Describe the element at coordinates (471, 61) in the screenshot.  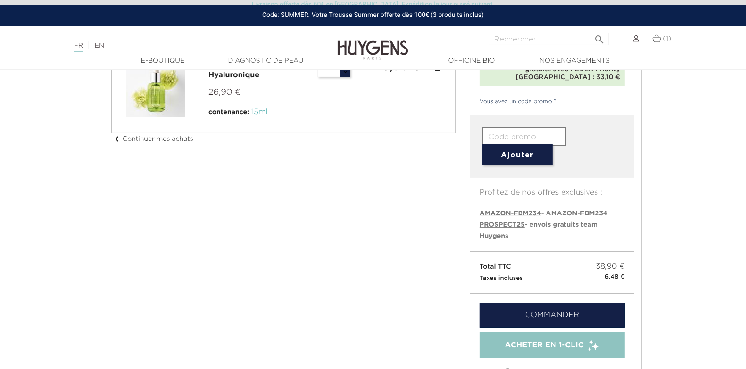
I see `a: Officine Bio` at that location.